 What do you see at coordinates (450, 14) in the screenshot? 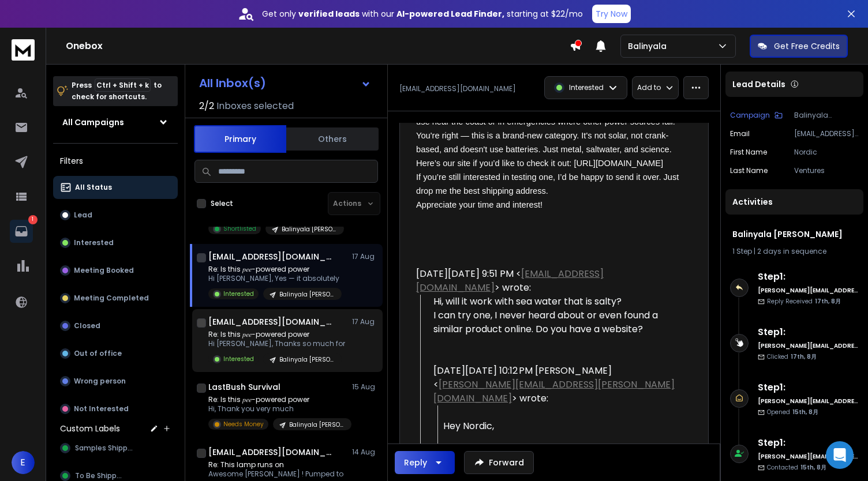
I see `strong: AI-powered Lead Finder,` at bounding box center [450, 14].